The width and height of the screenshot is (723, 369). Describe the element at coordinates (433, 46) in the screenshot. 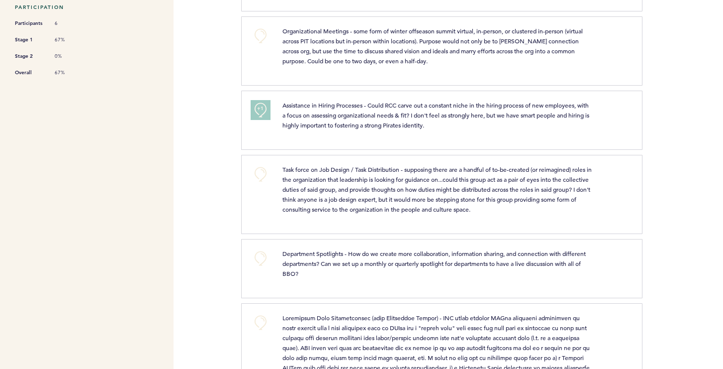

I see `span: Organizational Meetings - some form of winter offseason summit virtual, in-person, or clustered i...` at that location.